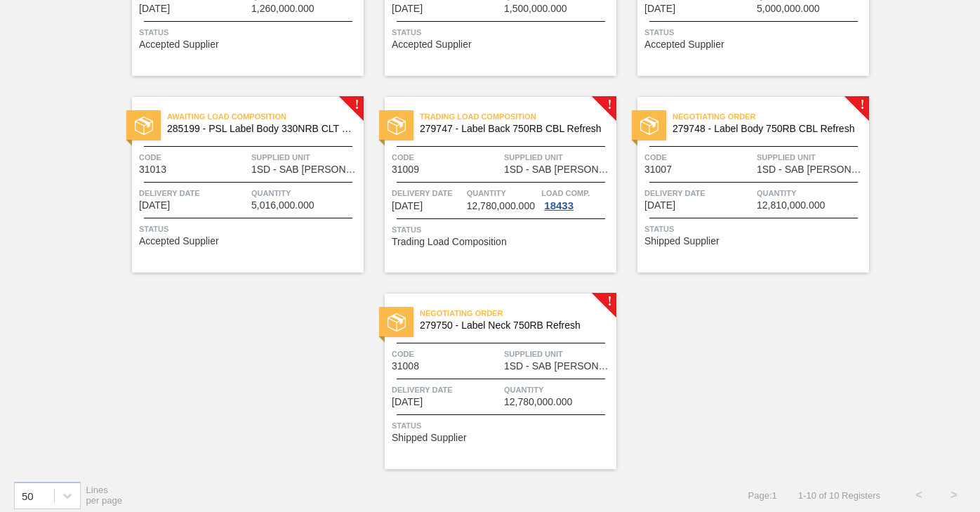 The width and height of the screenshot is (980, 512). Describe the element at coordinates (266, 116) in the screenshot. I see `span: Awaiting Load Composition` at that location.